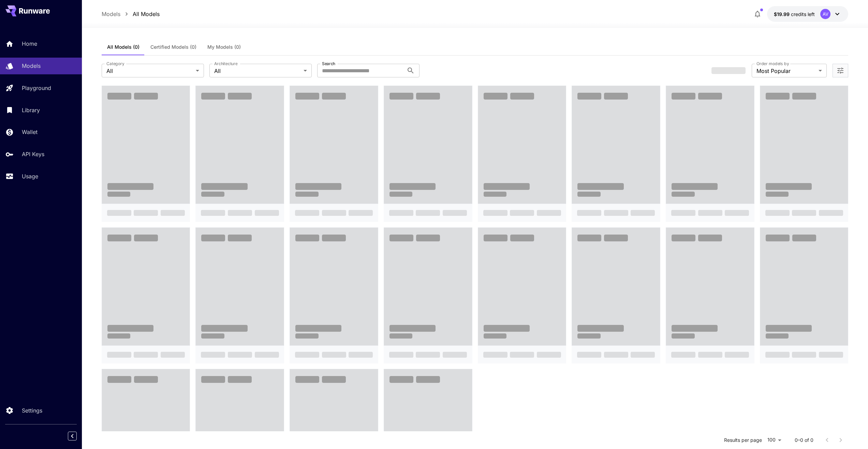 This screenshot has width=868, height=449. Describe the element at coordinates (37, 88) in the screenshot. I see `p: Playground` at that location.